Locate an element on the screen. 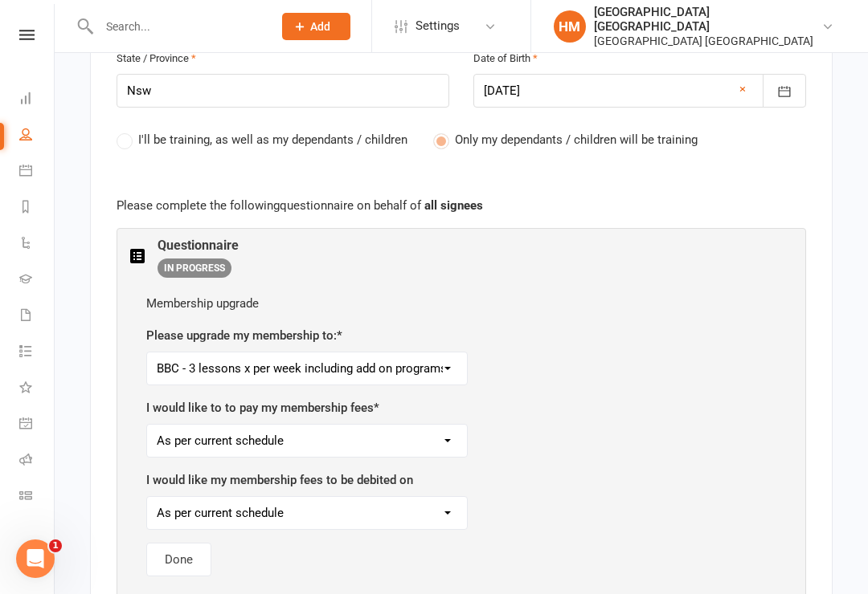  span: Add is located at coordinates (320, 26).